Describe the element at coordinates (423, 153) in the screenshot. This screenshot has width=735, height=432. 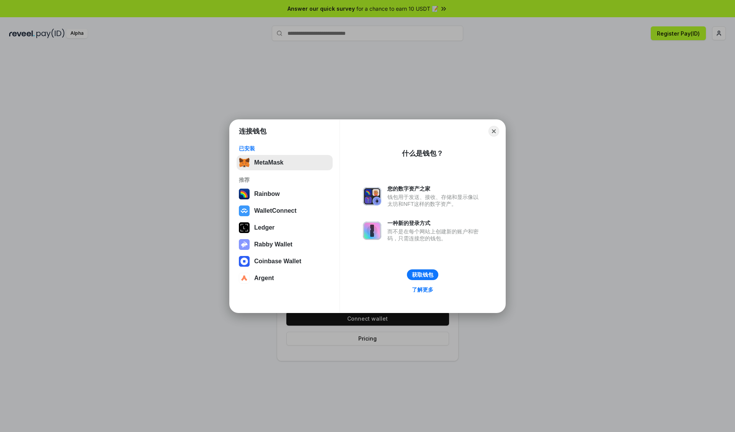
I see `div: 什么是钱包？` at that location.